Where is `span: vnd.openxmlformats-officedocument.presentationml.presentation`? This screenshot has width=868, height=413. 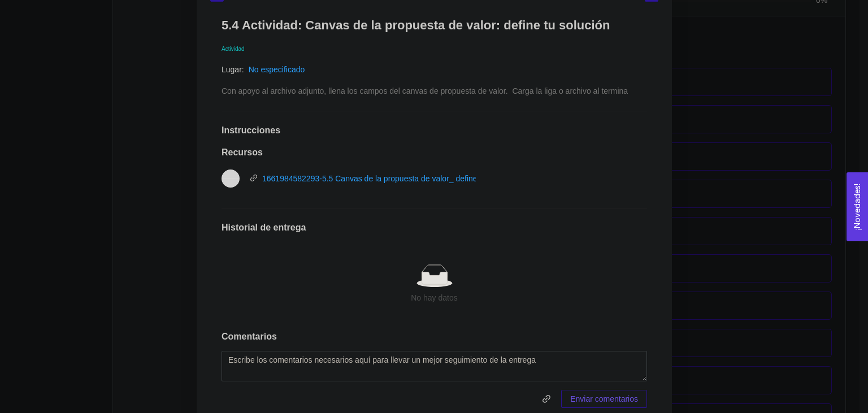
span: vnd.openxmlformats-officedocument.presentationml.presentation is located at coordinates (231, 178).